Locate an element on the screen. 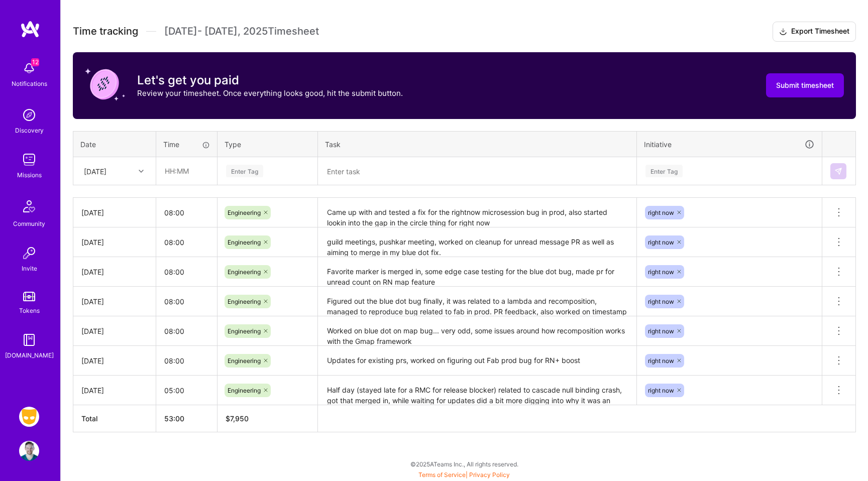  img: User Avatar is located at coordinates (29, 451).